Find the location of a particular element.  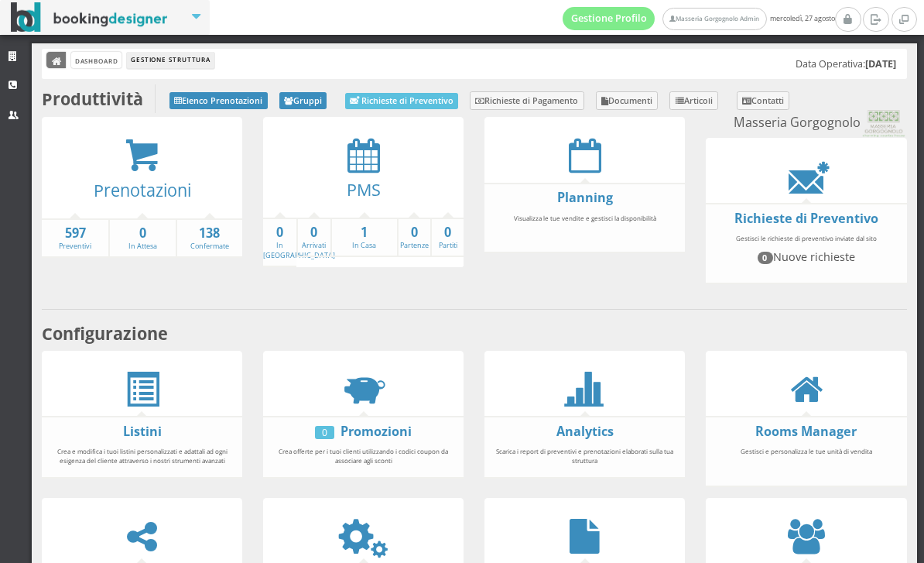

a: 1In Casa is located at coordinates (365, 237).